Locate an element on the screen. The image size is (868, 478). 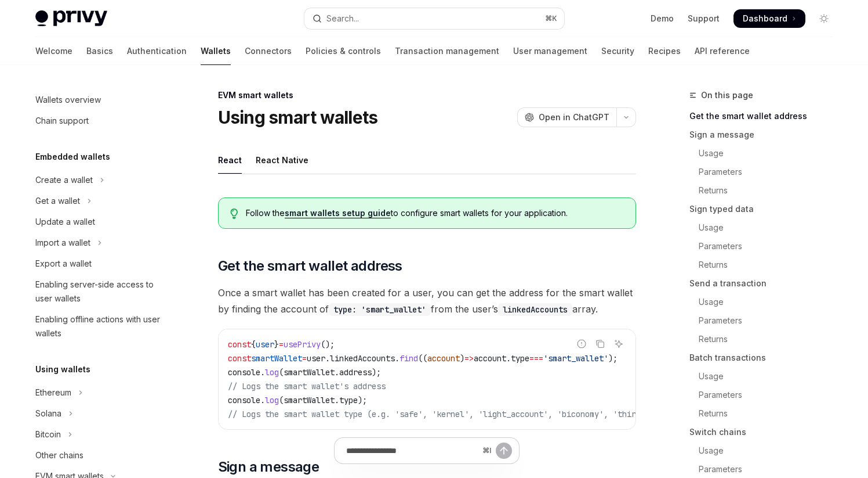
span: usePrivy is located at coordinates (302, 344).